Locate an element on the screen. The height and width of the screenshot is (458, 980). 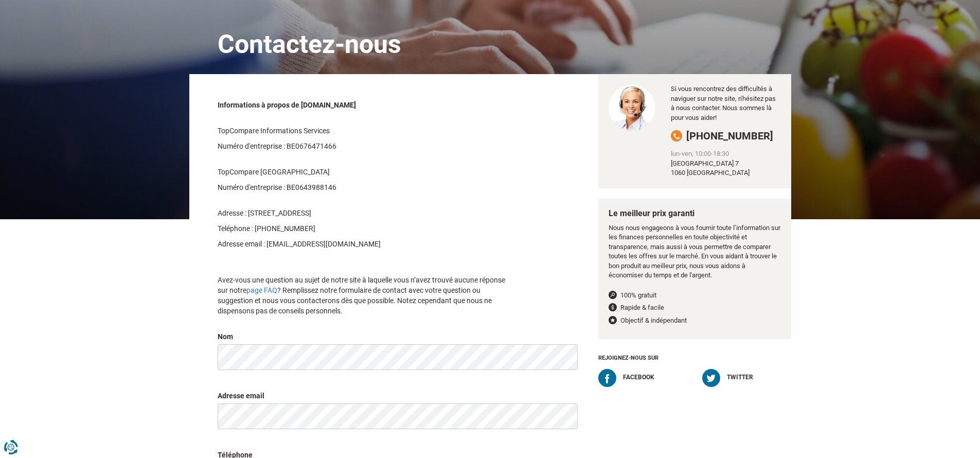
li: Objectif & indépendant is located at coordinates (695, 320).